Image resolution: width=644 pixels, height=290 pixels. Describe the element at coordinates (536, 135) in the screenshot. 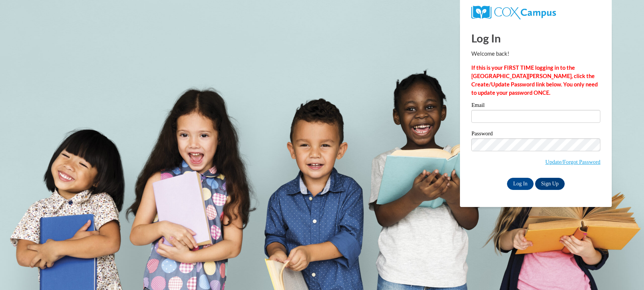

I see `label: Password` at that location.